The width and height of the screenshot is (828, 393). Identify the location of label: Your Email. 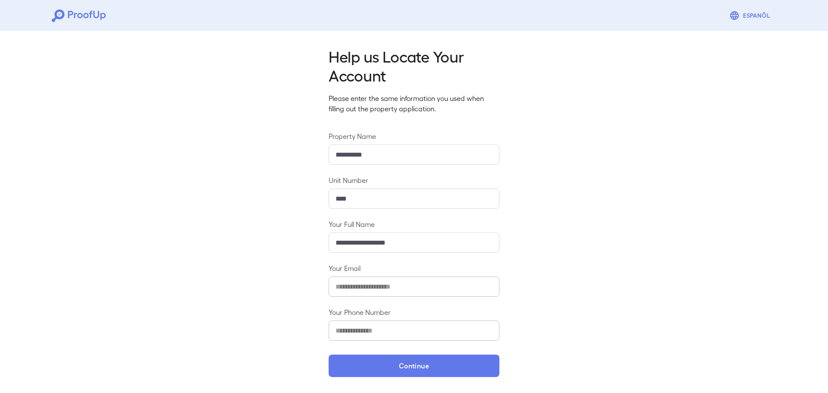
(414, 268).